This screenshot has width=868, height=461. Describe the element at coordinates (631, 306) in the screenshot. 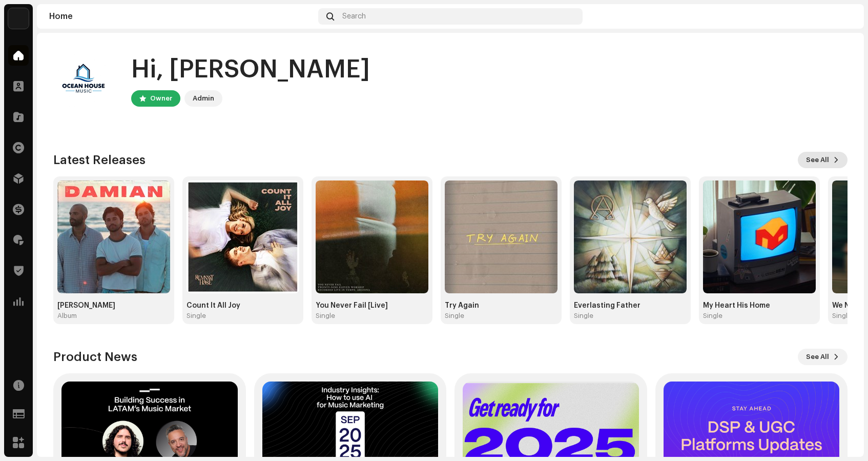

I see `div: Everlasting Father` at that location.